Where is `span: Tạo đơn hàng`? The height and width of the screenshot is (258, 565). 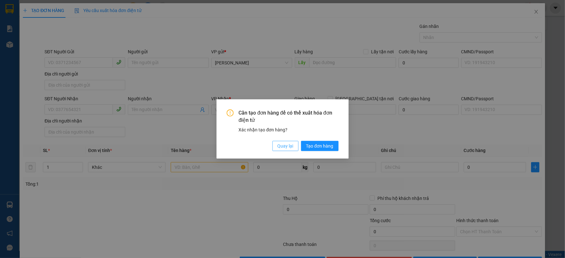 span: Tạo đơn hàng is located at coordinates (320, 146).